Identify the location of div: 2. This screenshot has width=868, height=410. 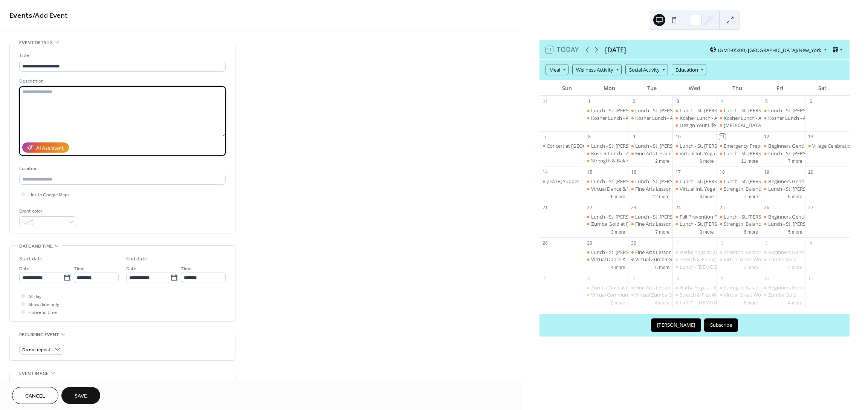
(633, 102).